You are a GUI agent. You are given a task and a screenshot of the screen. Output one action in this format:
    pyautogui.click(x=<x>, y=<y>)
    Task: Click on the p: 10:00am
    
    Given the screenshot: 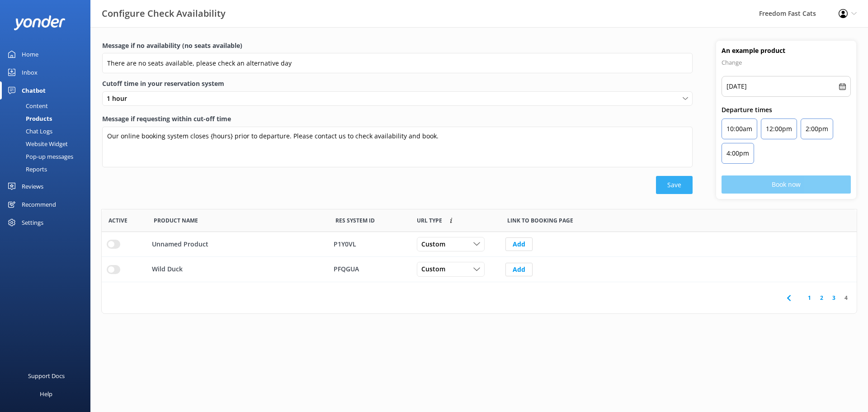 What is the action you would take?
    pyautogui.click(x=739, y=129)
    